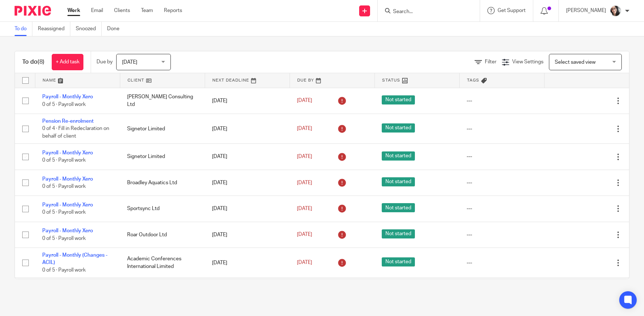 The image size is (644, 316). What do you see at coordinates (33, 62) in the screenshot?
I see `h1: To do` at bounding box center [33, 62].